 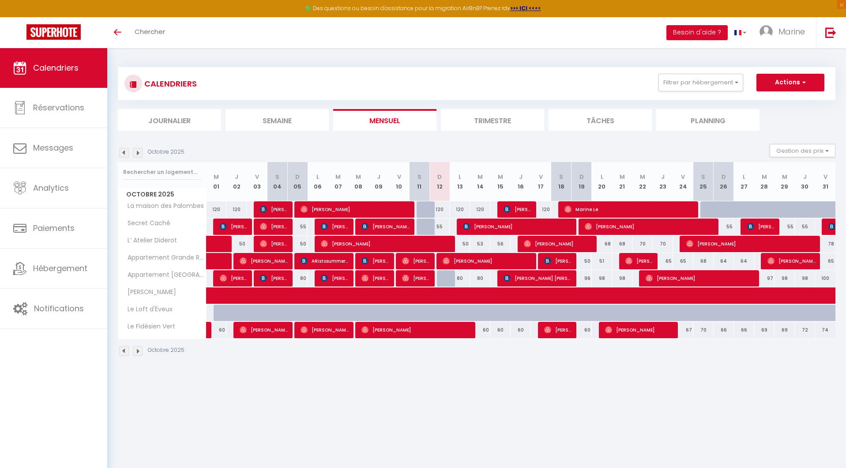 I want to click on div: 97, so click(x=764, y=278).